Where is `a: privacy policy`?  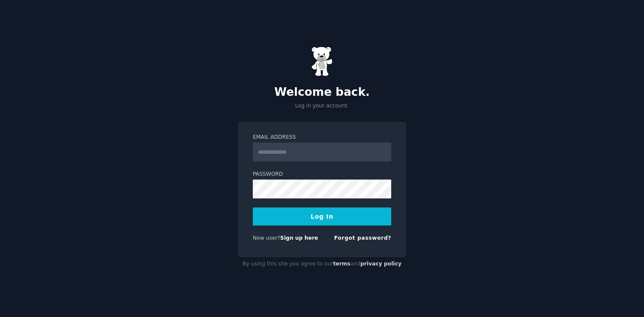 a: privacy policy is located at coordinates (381, 264).